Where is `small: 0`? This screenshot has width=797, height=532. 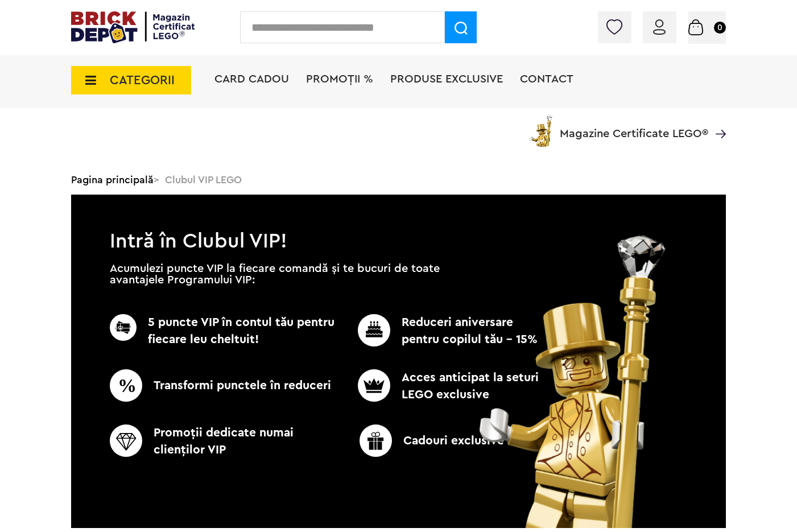 small: 0 is located at coordinates (720, 27).